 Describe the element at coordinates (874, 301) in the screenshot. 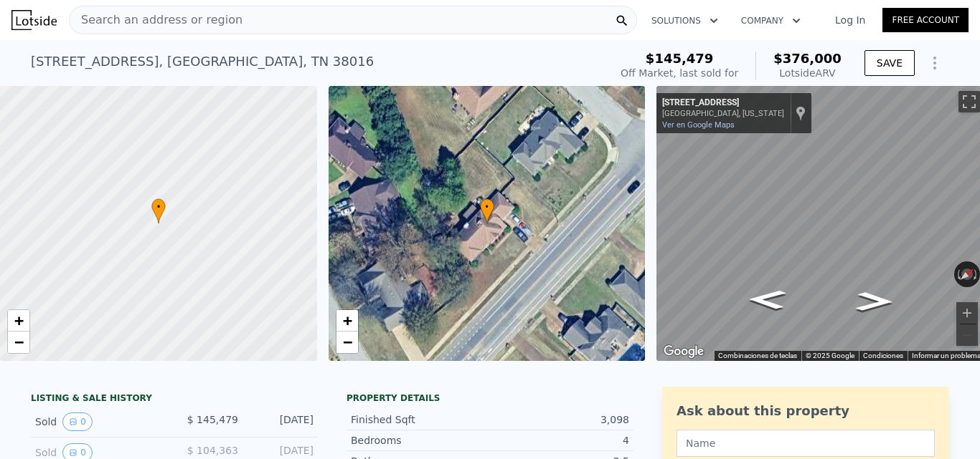

I see `path: Ir al noreste, Chimneyrock Blvd.` at that location.